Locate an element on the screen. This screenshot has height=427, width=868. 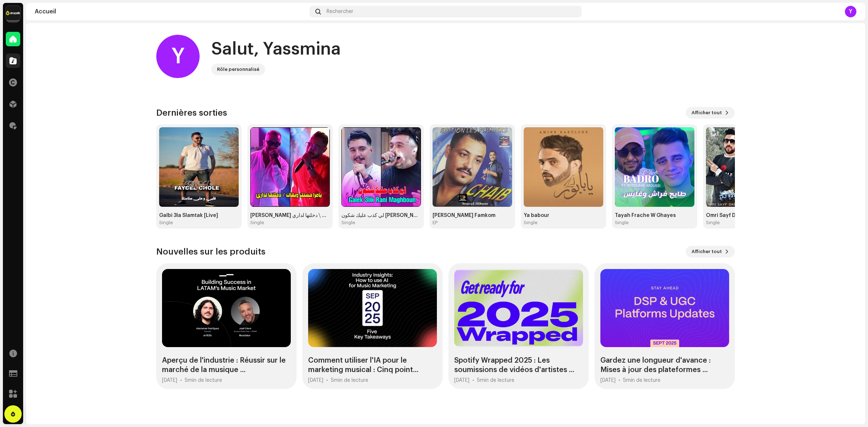
div: Ya babour is located at coordinates (563, 215).